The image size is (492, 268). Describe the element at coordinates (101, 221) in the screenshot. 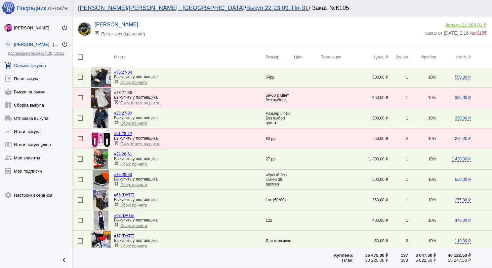

I see `img: 0eq409bPzyp40lNISLaPKe8oOkSLkXqWKOmsWabaGzzjSb2uVnE0SIS3o_ifxFDmf_IftETXsYLrCVLvDHECFFUv.jpg` at that location.